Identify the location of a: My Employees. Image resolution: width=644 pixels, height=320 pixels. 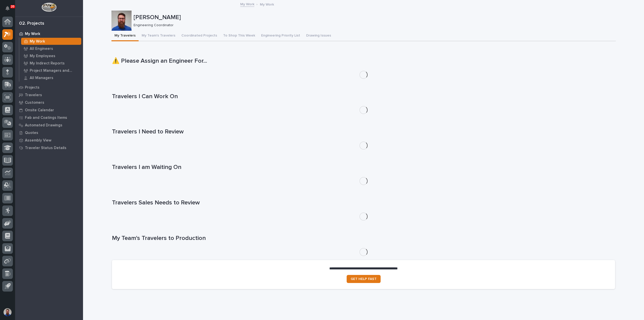
(51, 56).